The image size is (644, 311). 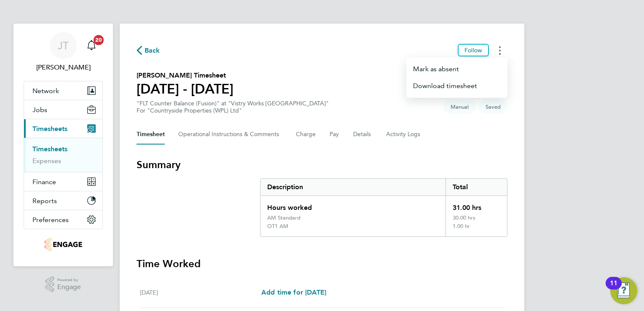 I want to click on div: 30.00 hrs, so click(x=477, y=219).